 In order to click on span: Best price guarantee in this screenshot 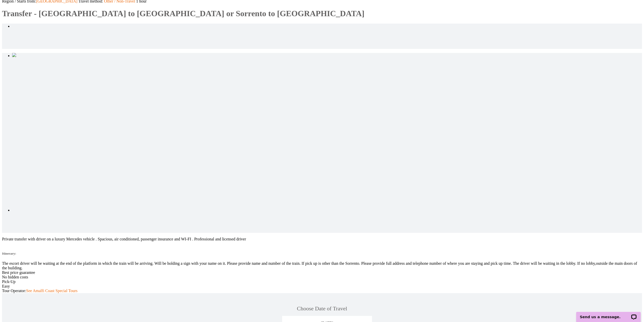, I will do `click(18, 272)`.